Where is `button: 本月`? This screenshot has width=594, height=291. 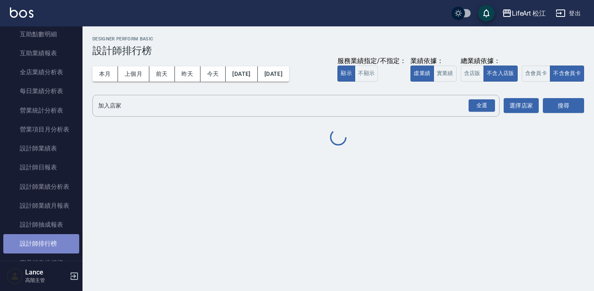 button: 本月 is located at coordinates (105, 74).